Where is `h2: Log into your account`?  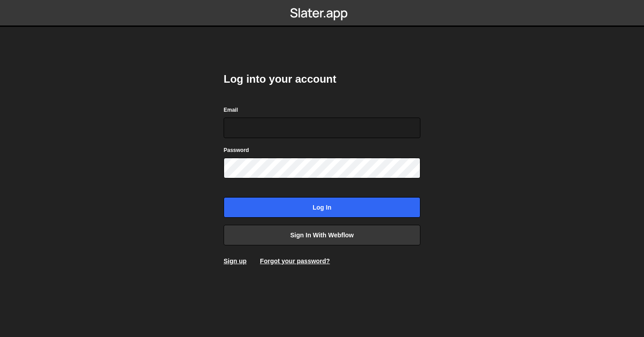 h2: Log into your account is located at coordinates (322, 79).